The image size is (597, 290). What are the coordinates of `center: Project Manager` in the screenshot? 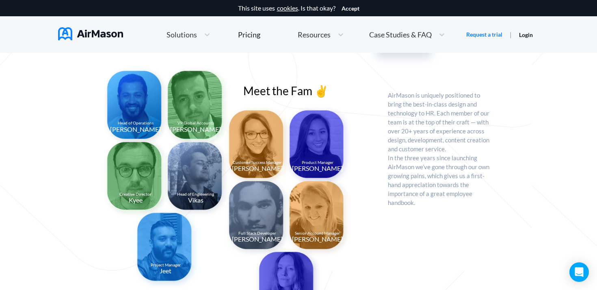 It's located at (166, 265).